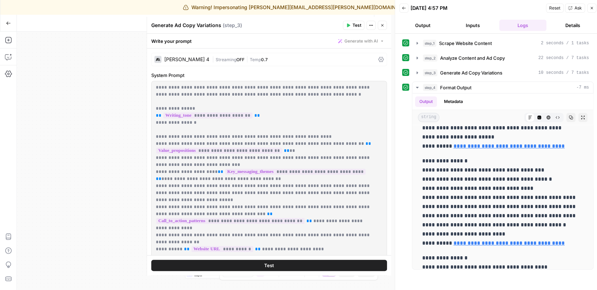 This screenshot has height=290, width=597. What do you see at coordinates (564, 43) in the screenshot?
I see `span: 2 seconds / 1 tasks` at bounding box center [564, 43].